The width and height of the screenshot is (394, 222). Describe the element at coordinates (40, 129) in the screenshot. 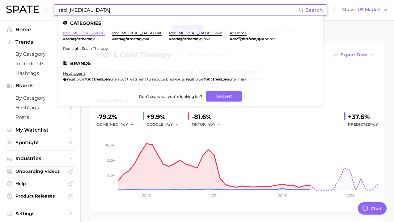

I see `a: My Watchlist` at that location.